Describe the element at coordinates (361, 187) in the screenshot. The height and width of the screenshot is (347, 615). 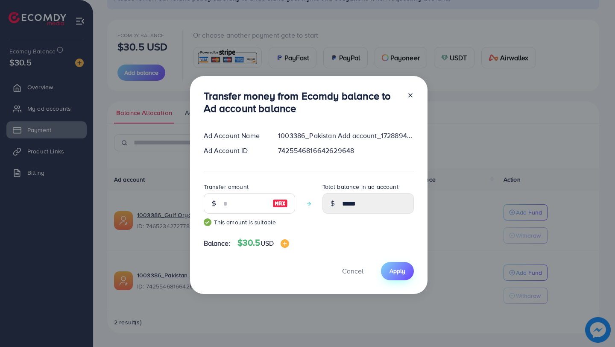
I see `label: Total balance in ad account` at that location.